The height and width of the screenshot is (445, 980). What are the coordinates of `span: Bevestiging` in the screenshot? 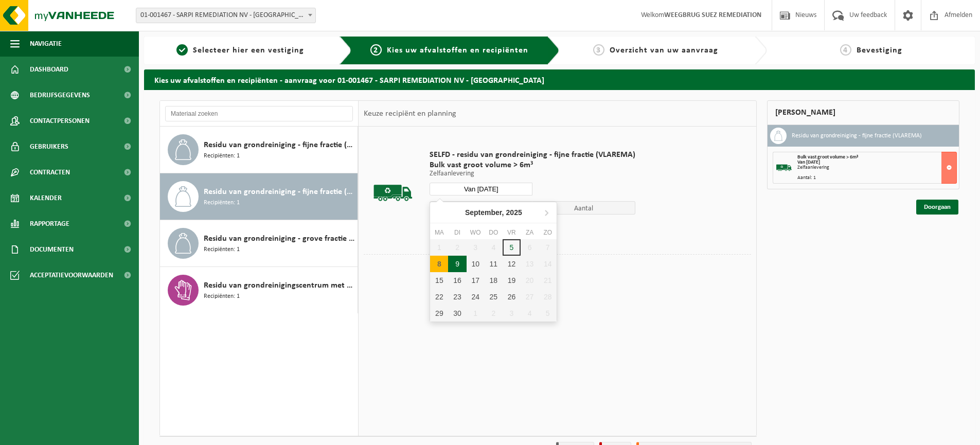 It's located at (879, 50).